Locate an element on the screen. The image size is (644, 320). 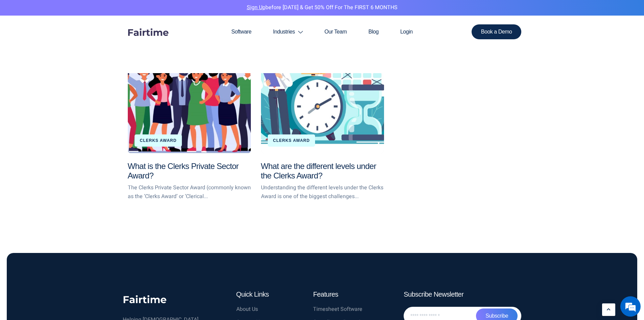
div: Minimize live chat window is located at coordinates (119, 11).